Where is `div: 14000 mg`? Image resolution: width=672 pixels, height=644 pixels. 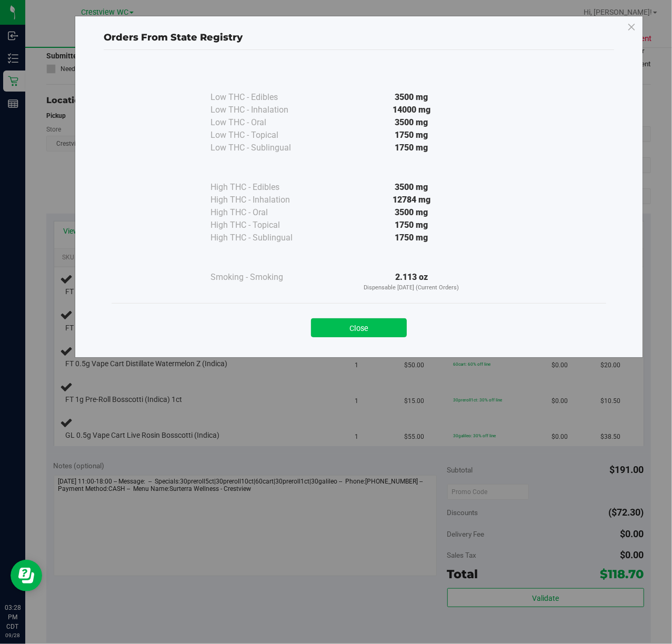
div: 14000 mg is located at coordinates (412, 110).